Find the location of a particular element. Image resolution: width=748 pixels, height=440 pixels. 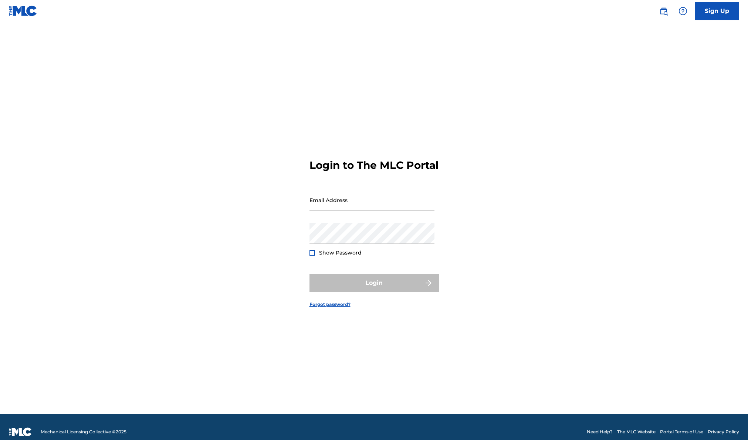

a: Privacy Policy is located at coordinates (723, 432).